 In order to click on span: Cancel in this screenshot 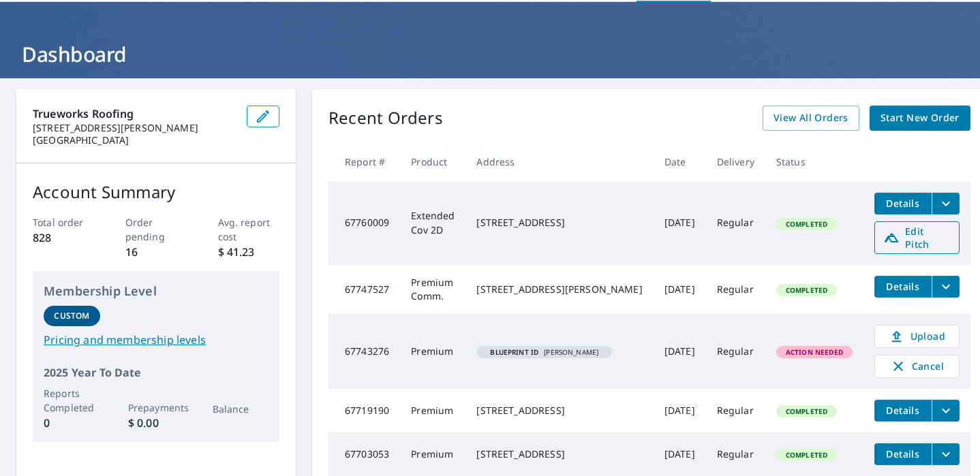, I will do `click(917, 367)`.